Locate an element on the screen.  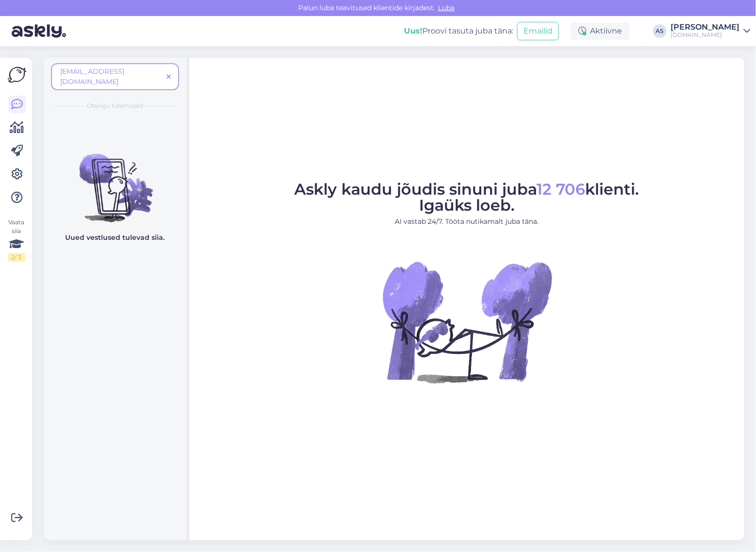
div: AS is located at coordinates (660, 31).